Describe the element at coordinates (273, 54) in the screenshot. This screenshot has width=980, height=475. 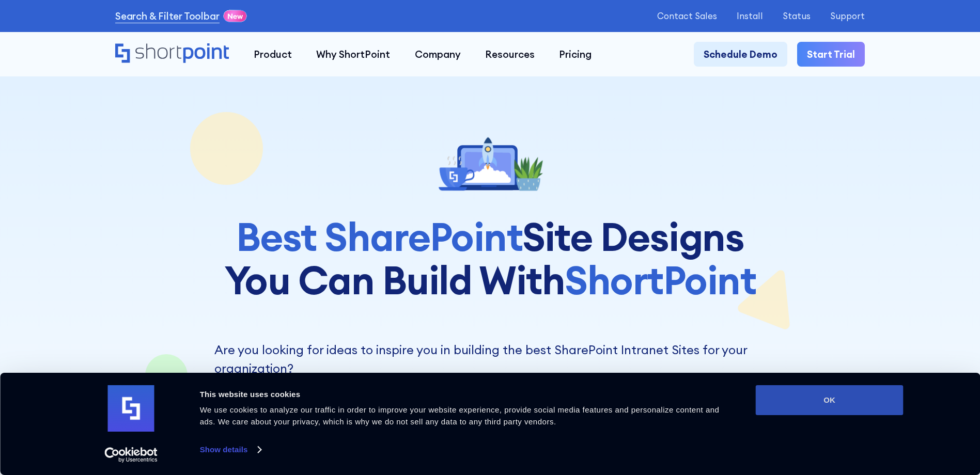
I see `div: Product` at that location.